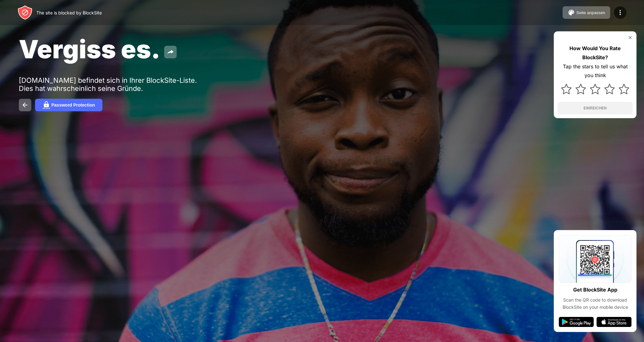 The image size is (644, 342). I want to click on button: Seite anpassen, so click(586, 13).